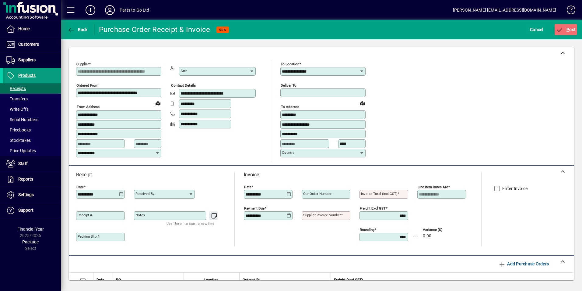 The height and width of the screenshot is (291, 582). What do you see at coordinates (18, 140) in the screenshot?
I see `span: Stocktakes` at bounding box center [18, 140].